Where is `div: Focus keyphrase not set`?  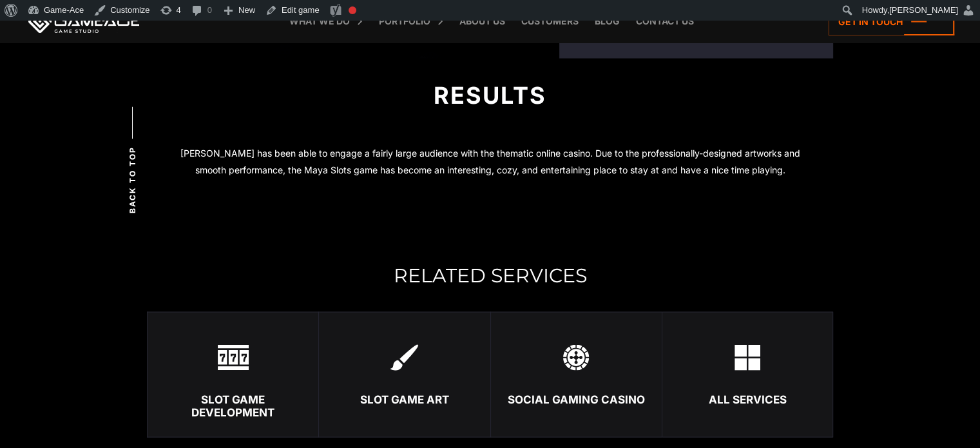
div: Focus keyphrase not set is located at coordinates (352, 10).